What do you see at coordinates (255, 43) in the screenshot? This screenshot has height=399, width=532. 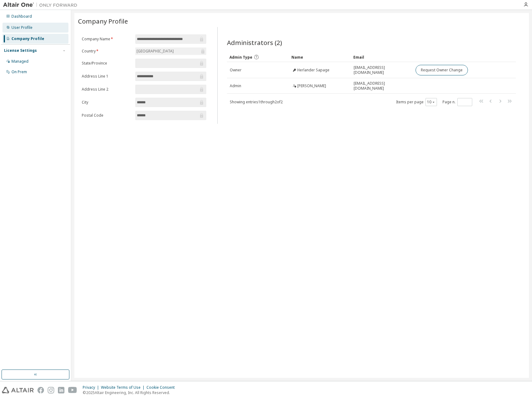 I see `span: Administrators (2)` at bounding box center [255, 43].